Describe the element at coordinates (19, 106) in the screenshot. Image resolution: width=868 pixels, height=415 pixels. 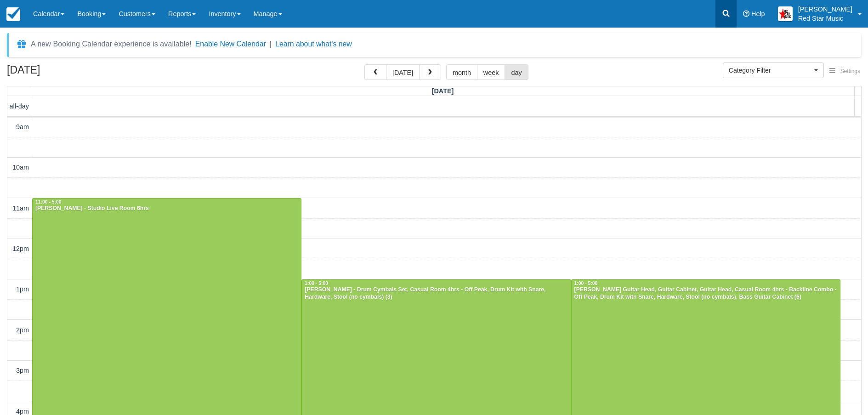
I see `span: all-day` at that location.